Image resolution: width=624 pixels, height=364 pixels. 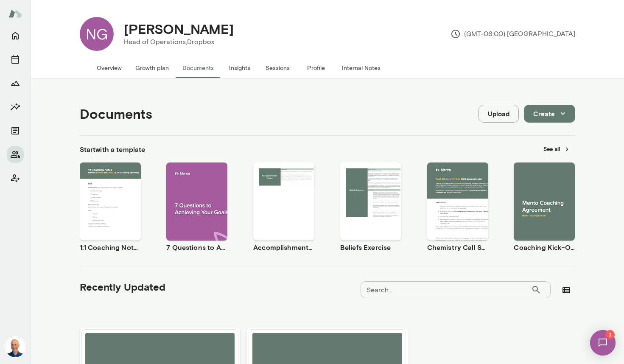 I want to click on button: Growth plan, so click(x=152, y=68).